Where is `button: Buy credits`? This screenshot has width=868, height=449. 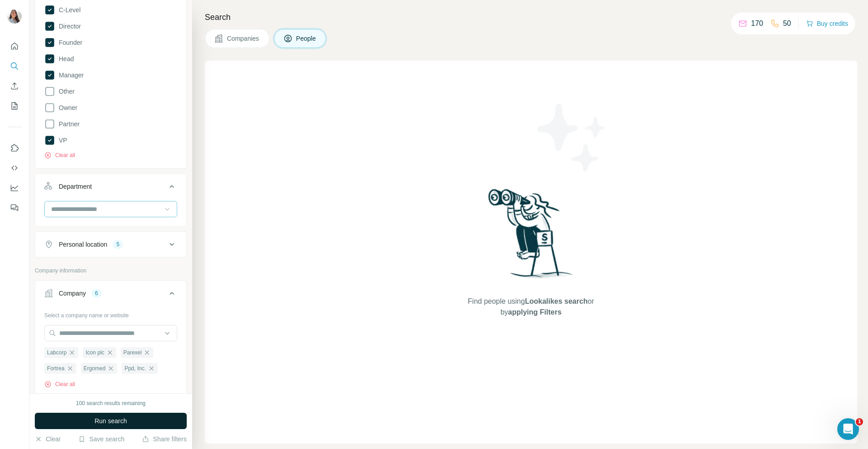 button: Buy credits is located at coordinates (827, 24).